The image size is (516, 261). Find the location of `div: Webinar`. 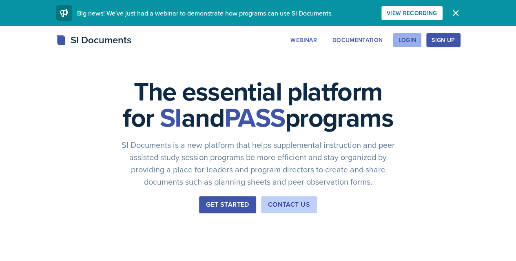

div: Webinar is located at coordinates (304, 40).